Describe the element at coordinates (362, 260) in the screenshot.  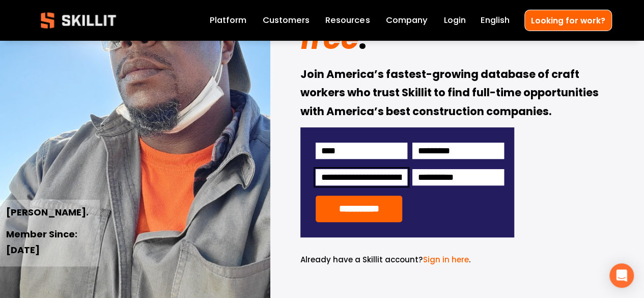
I see `span: Already have a Skillit account?` at that location.